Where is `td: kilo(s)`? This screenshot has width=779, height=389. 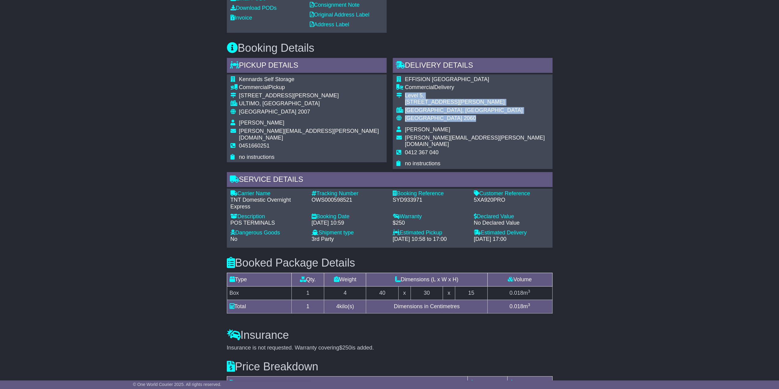
td: kilo(s) is located at coordinates (345, 307).